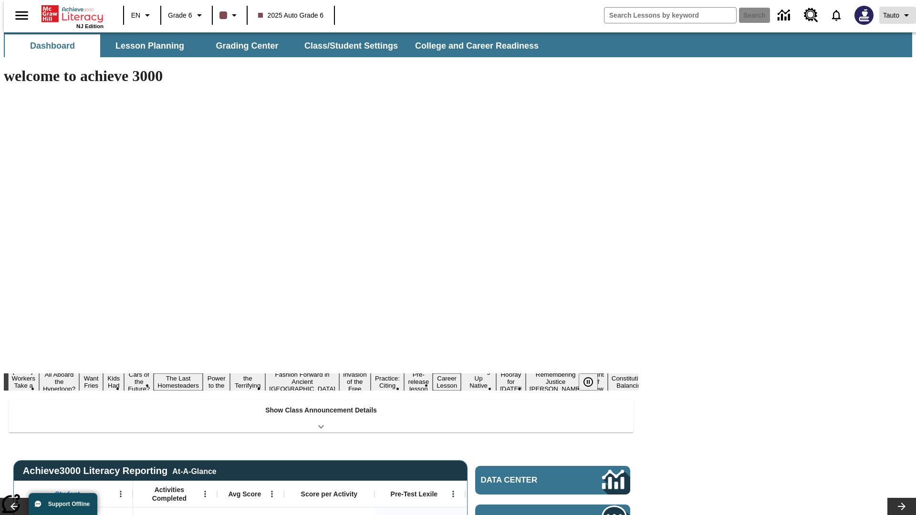 Image resolution: width=916 pixels, height=515 pixels. I want to click on span: EN, so click(136, 15).